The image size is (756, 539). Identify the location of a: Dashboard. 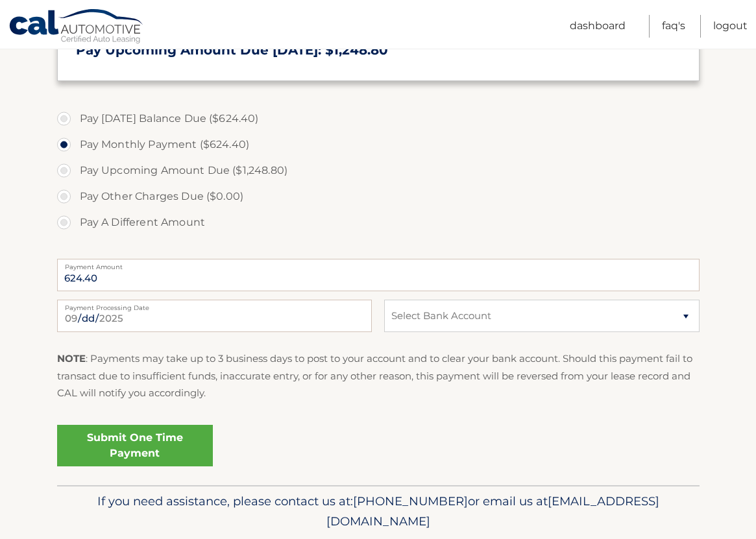
(598, 26).